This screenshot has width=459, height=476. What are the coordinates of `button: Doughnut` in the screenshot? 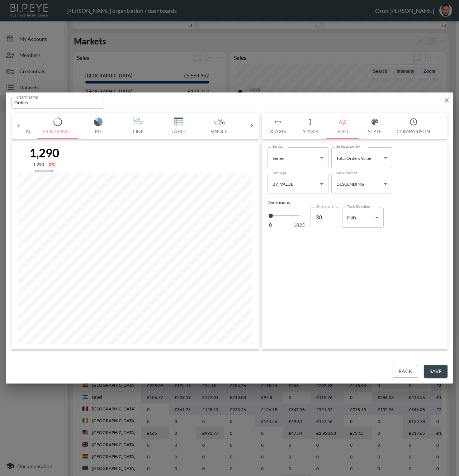 It's located at (58, 126).